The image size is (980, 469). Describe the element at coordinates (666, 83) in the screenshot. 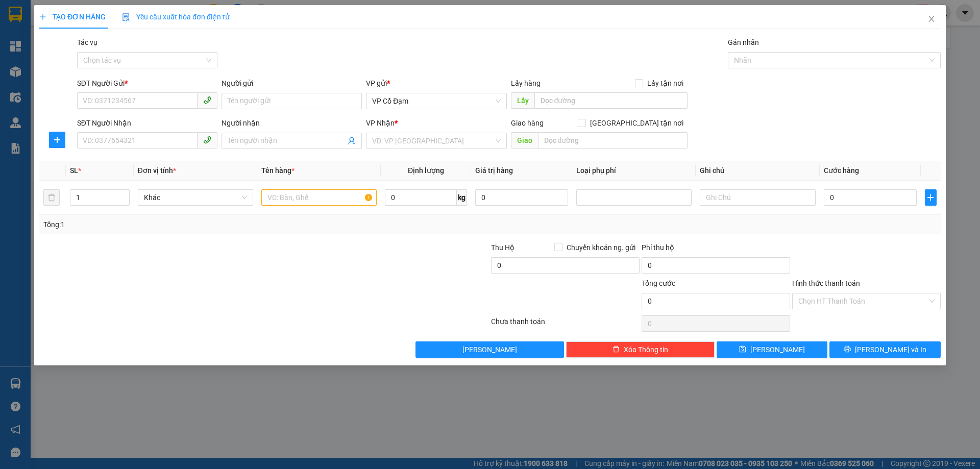

I see `span: Lấy tận nơi` at that location.